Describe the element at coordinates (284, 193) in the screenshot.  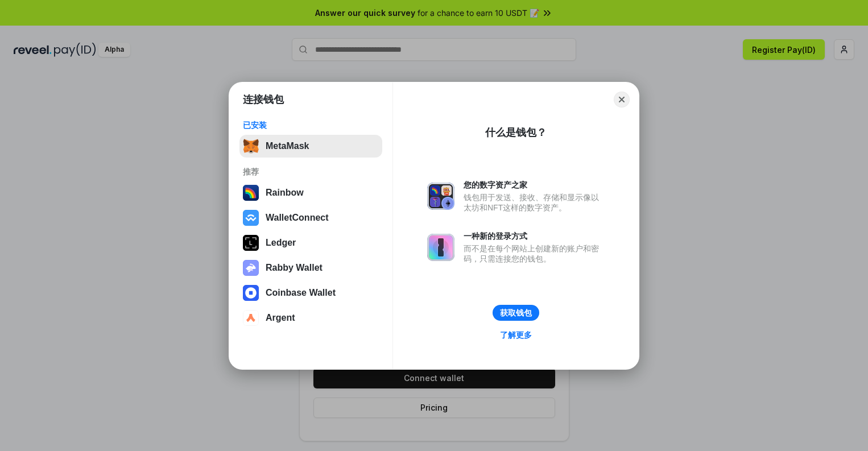
I see `div: Rainbow` at that location.